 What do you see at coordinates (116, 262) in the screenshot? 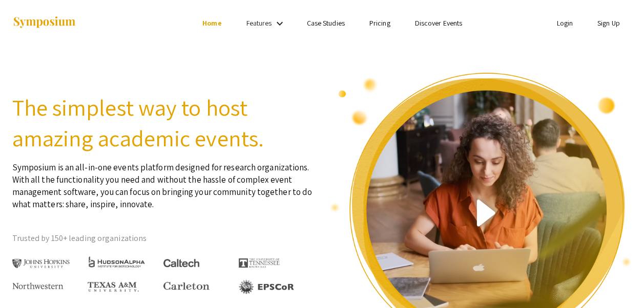
I see `img: HudsonAlpha` at bounding box center [116, 262].